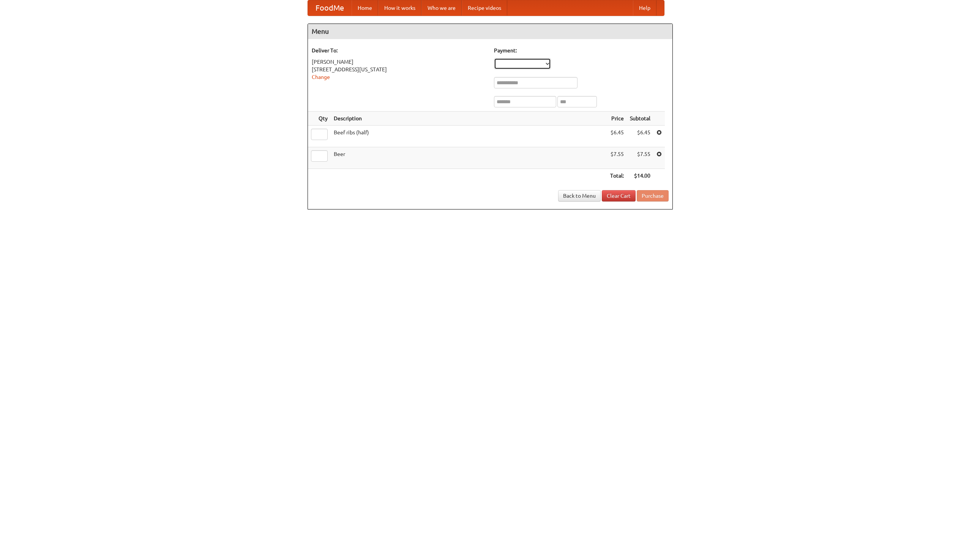 The image size is (972, 537). I want to click on a: Who we are, so click(441, 8).